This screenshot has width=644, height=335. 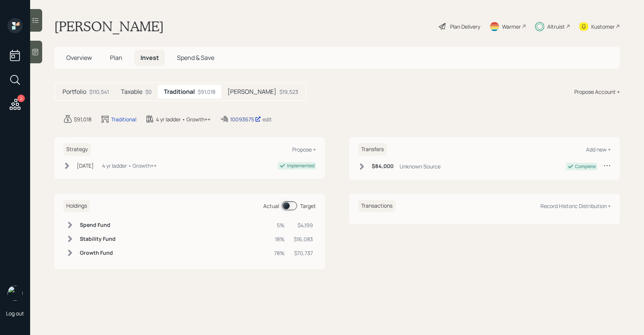 I want to click on div: 2, so click(x=21, y=98).